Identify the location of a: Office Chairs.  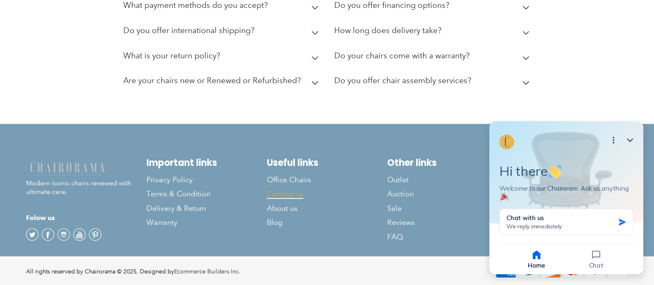
(327, 180).